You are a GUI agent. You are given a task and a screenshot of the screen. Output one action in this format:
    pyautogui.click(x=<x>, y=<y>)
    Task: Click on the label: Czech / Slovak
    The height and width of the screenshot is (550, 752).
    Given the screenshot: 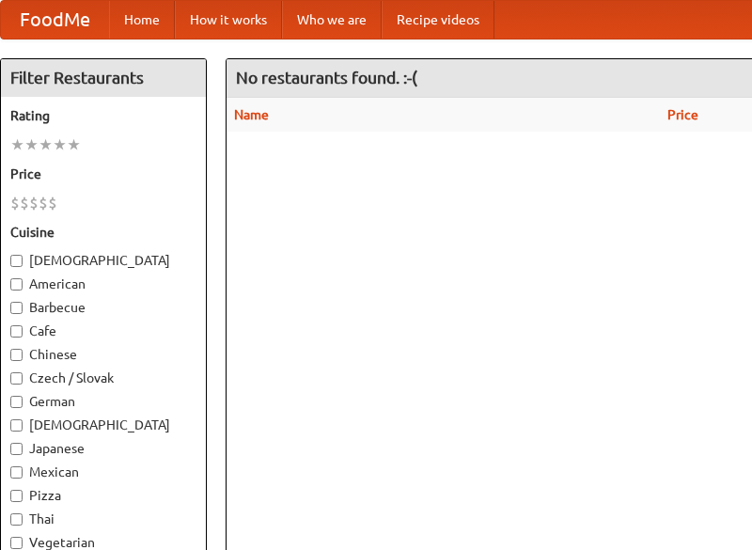 What is the action you would take?
    pyautogui.click(x=103, y=378)
    